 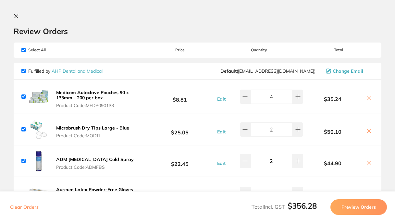 What do you see at coordinates (302, 206) in the screenshot?
I see `b: $356.28` at bounding box center [302, 206].